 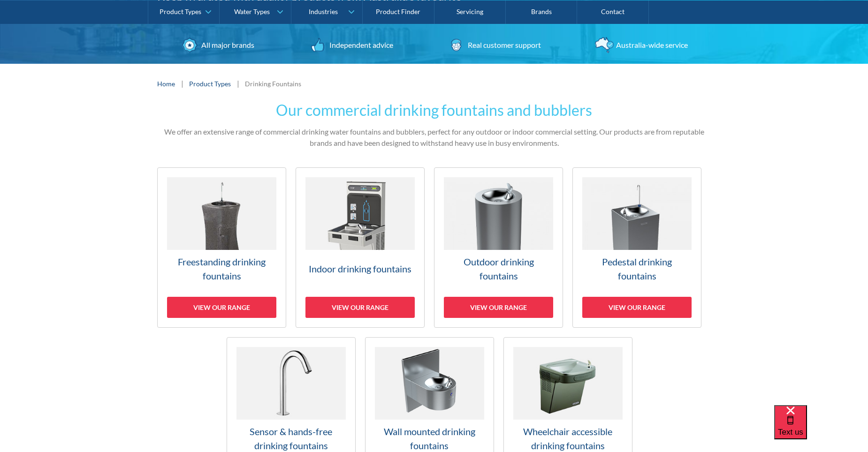 I want to click on a: Home, so click(x=166, y=83).